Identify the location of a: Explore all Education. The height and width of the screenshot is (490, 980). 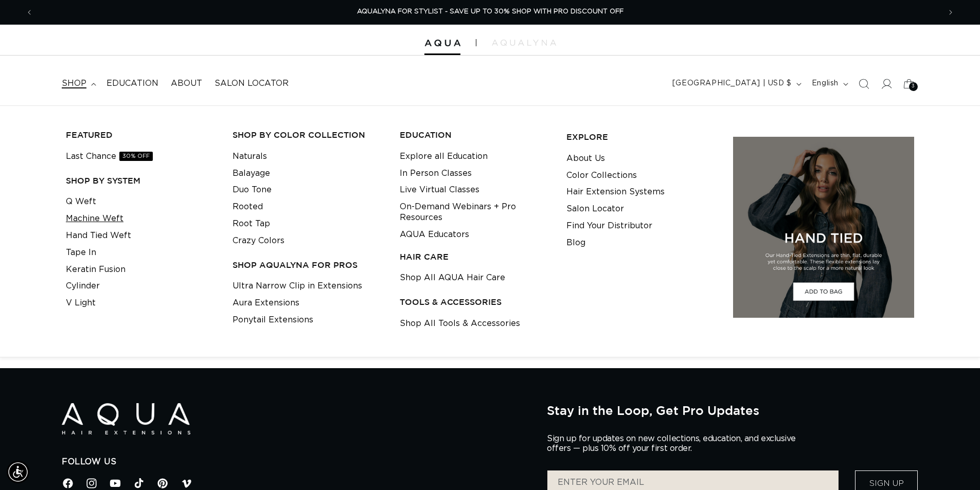
(443, 156).